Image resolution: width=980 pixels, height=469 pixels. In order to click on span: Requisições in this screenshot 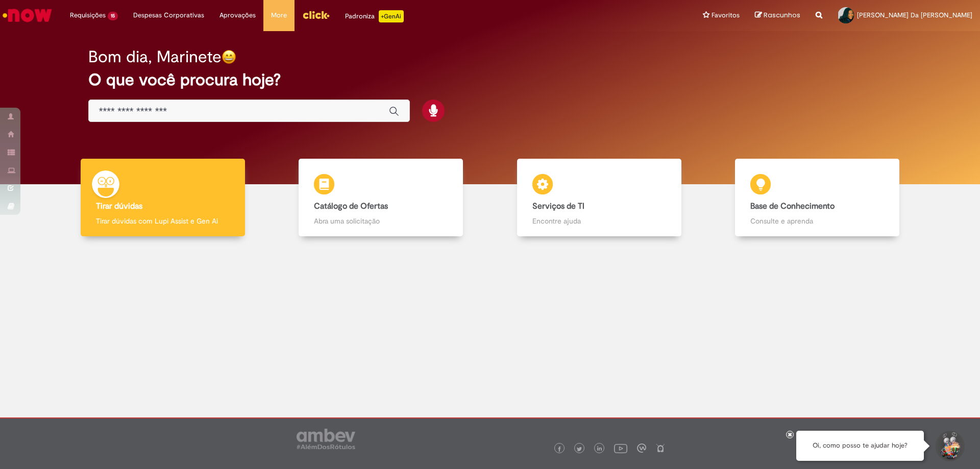, I will do `click(88, 16)`.